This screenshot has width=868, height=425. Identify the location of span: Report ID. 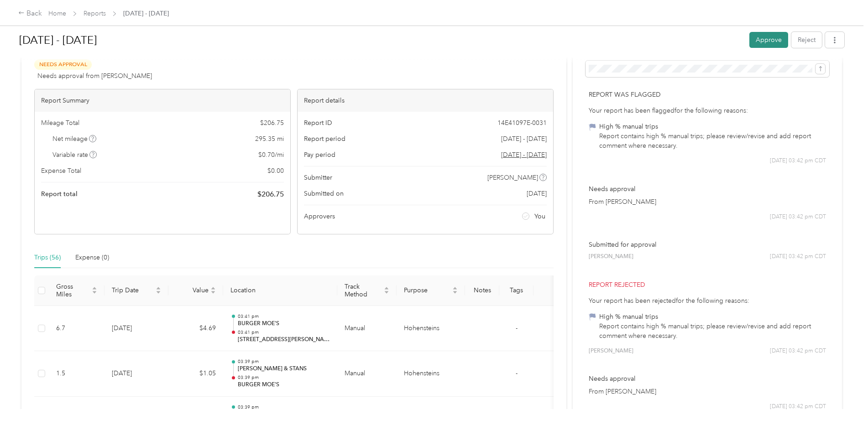
(318, 122).